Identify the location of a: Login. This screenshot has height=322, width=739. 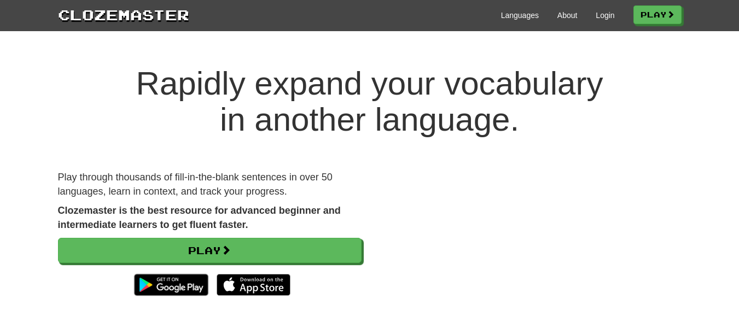
(605, 15).